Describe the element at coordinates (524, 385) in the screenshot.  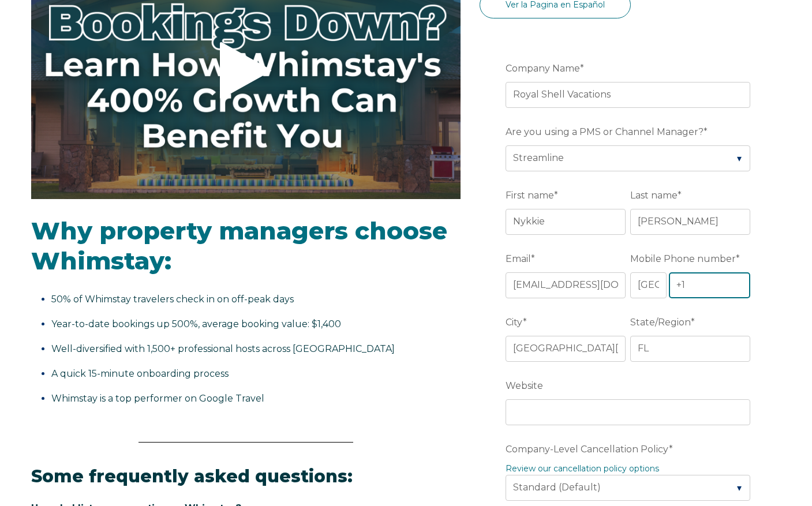
I see `span: Website` at that location.